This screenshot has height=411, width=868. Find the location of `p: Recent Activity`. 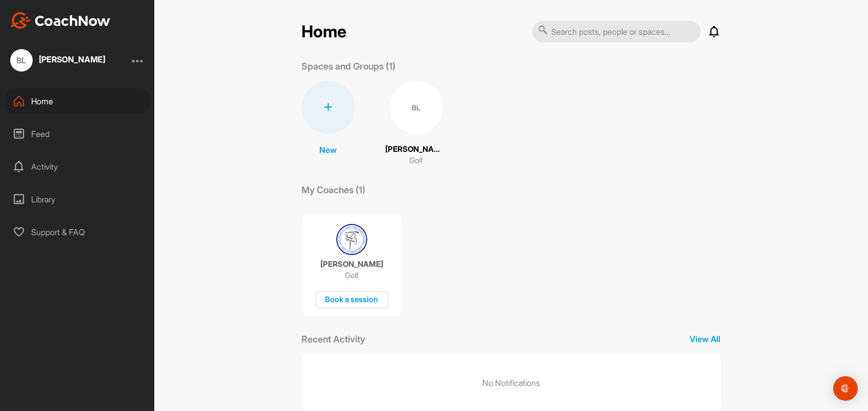

p: Recent Activity is located at coordinates (334, 339).